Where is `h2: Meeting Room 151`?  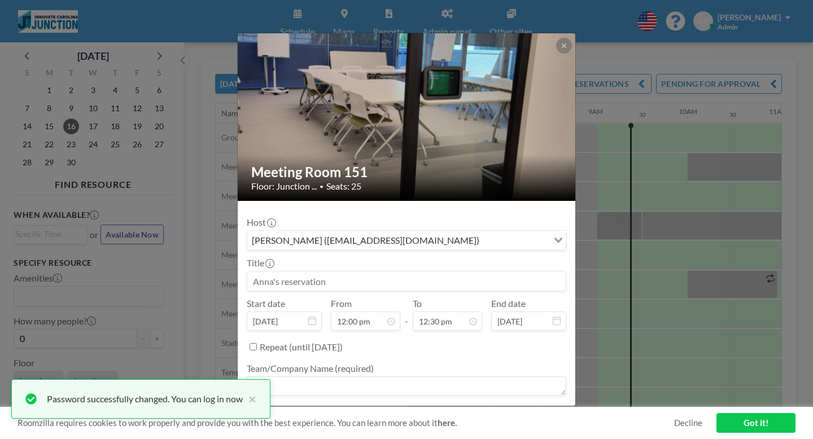 h2: Meeting Room 151 is located at coordinates (407, 172).